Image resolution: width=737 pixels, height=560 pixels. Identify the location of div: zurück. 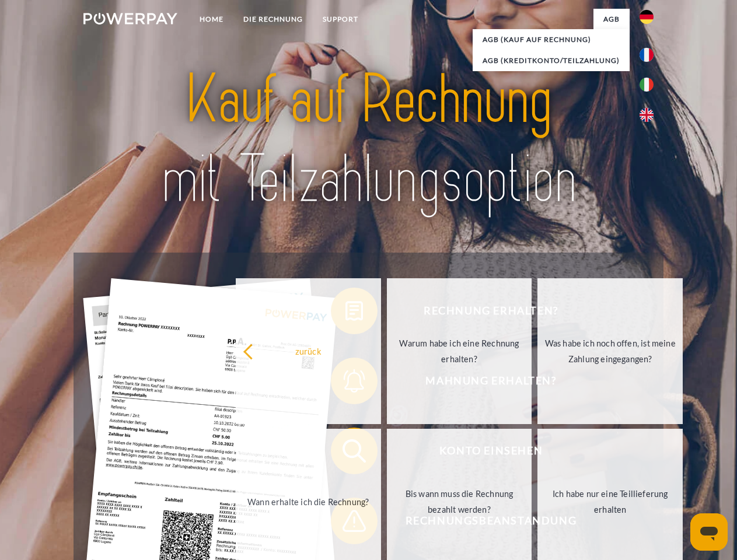
(308, 351).